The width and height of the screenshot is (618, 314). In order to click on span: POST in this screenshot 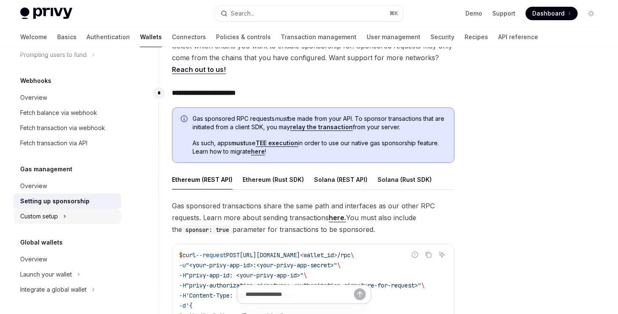, I will do `click(233, 255)`.